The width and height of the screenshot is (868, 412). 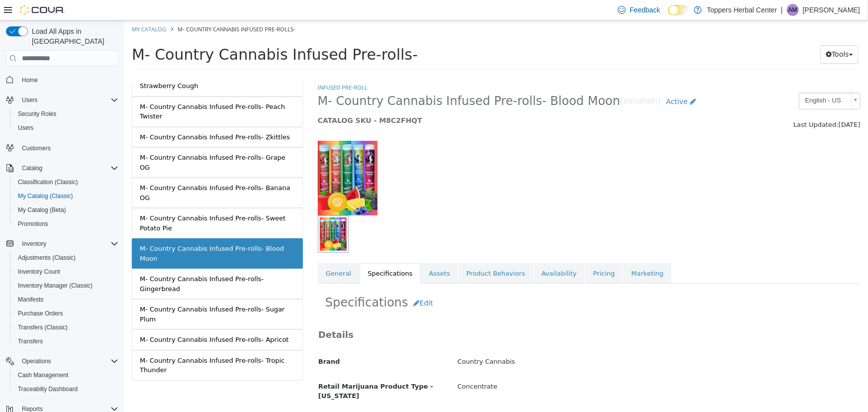 What do you see at coordinates (516, 81) in the screenshot?
I see `small: [Variation]` at bounding box center [516, 81].